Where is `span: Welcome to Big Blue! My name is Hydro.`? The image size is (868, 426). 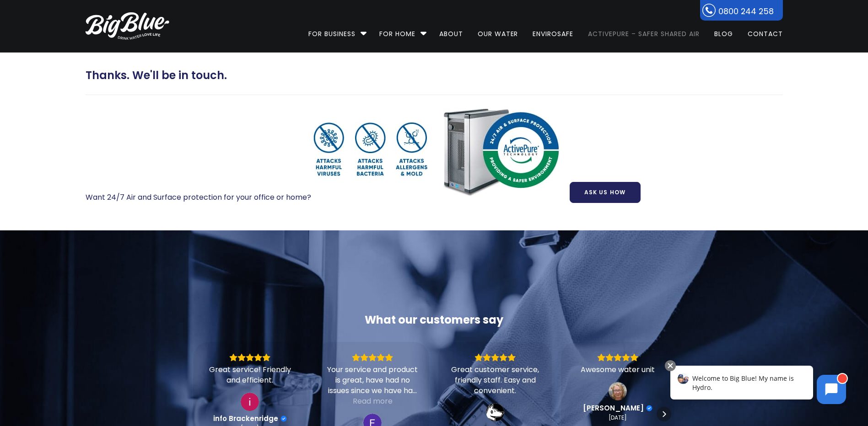
span: Welcome to Big Blue! My name is Hydro. is located at coordinates (82, 24).